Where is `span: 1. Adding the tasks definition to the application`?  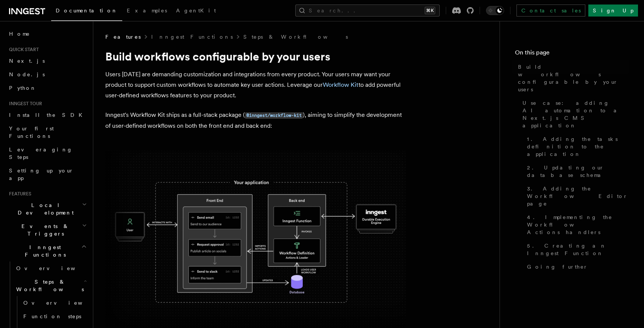 span: 1. Adding the tasks definition to the application is located at coordinates (578, 147).